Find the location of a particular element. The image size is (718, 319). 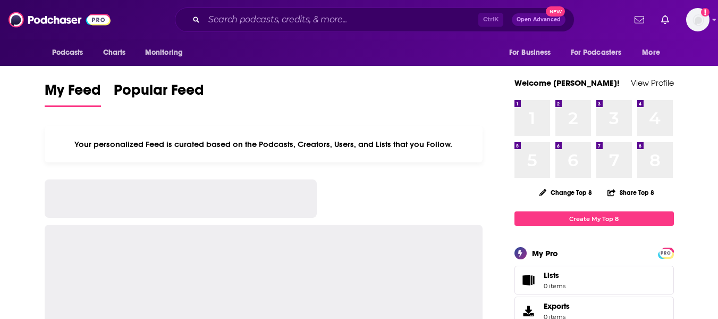

span: PRO is located at coordinates (666, 253).